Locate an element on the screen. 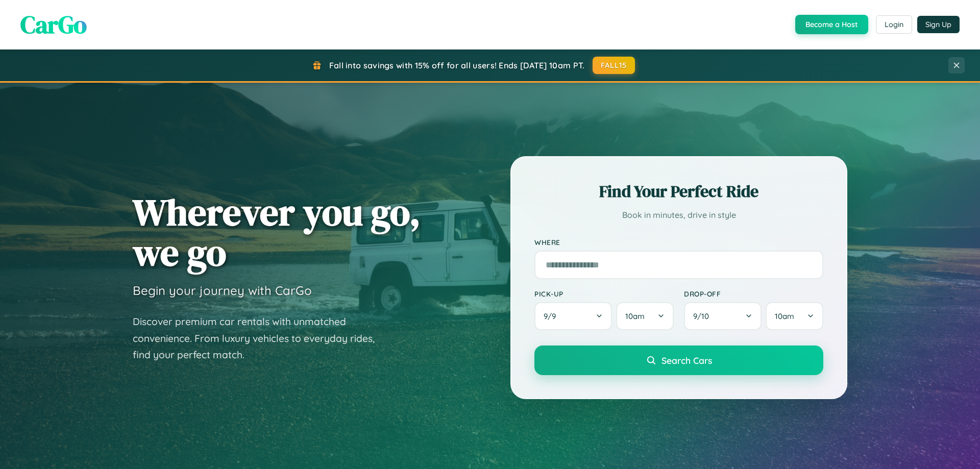 Image resolution: width=980 pixels, height=469 pixels. label: Where is located at coordinates (679, 242).